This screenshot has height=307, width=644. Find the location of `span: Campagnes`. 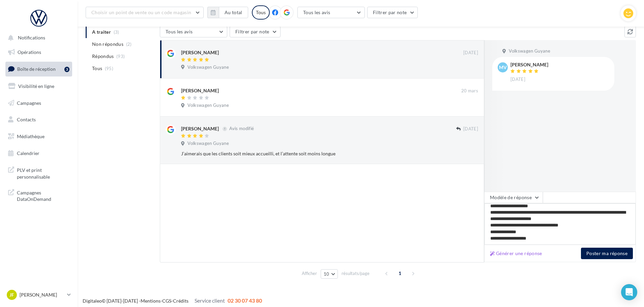

span: Campagnes is located at coordinates (29, 102).